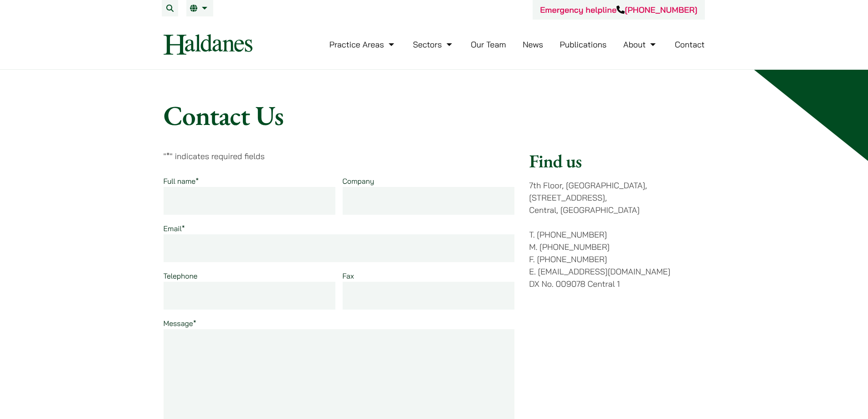 The height and width of the screenshot is (419, 868). Describe the element at coordinates (348, 276) in the screenshot. I see `label: Fax` at that location.